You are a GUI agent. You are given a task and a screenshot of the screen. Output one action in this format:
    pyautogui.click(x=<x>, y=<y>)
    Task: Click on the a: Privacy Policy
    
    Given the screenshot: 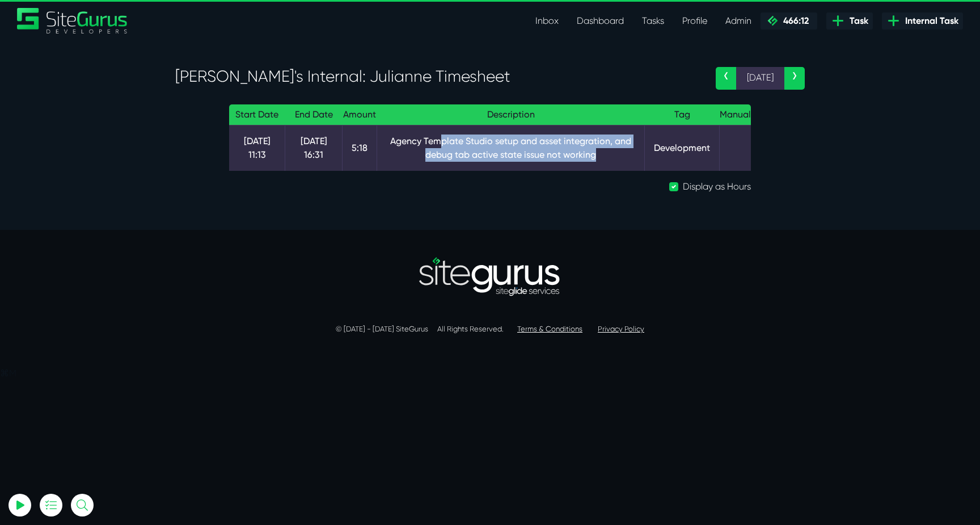 What is the action you would take?
    pyautogui.click(x=621, y=329)
    